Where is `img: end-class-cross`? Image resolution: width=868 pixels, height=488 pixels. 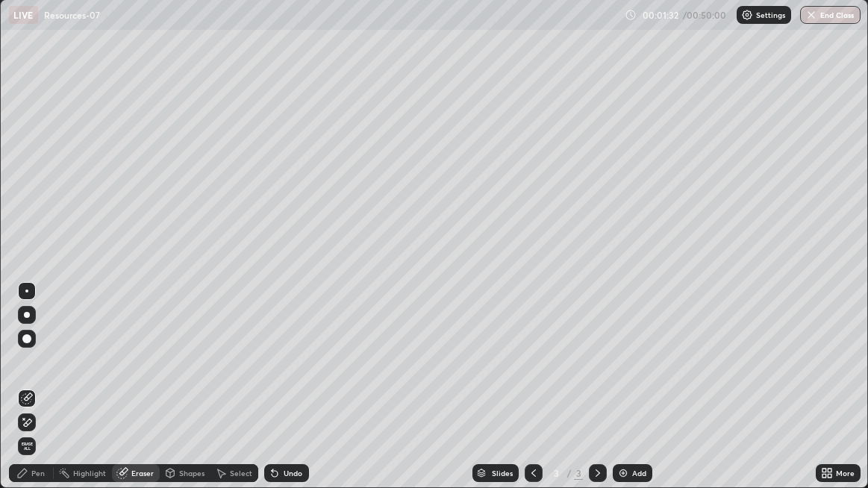
img: end-class-cross is located at coordinates (811, 15).